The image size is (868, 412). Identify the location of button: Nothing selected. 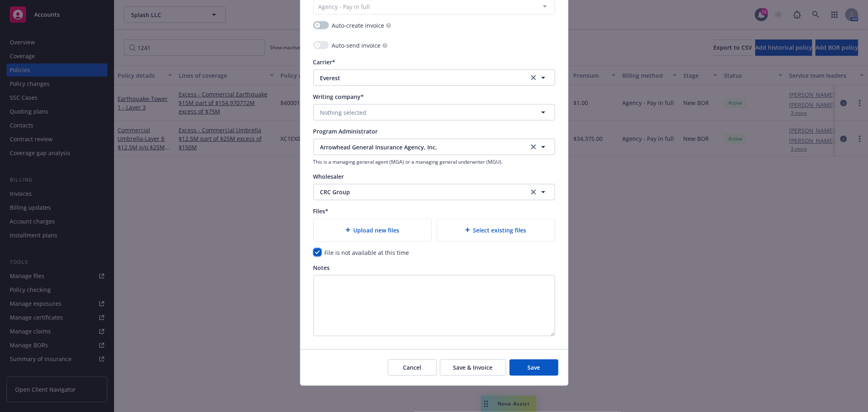
(434, 113).